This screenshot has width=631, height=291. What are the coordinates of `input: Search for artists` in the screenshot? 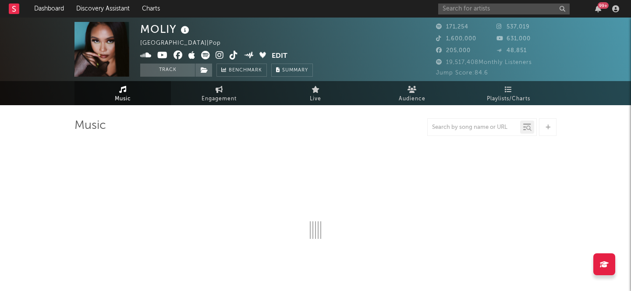 It's located at (504, 9).